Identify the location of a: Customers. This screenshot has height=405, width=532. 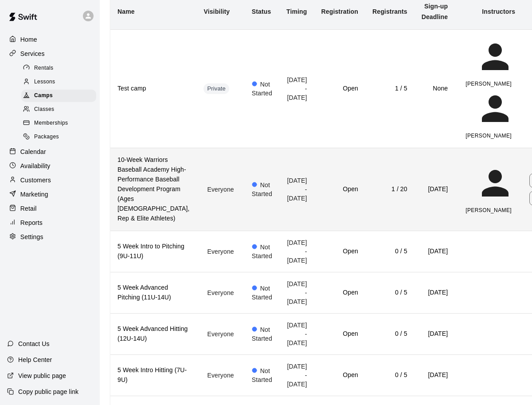
(50, 180).